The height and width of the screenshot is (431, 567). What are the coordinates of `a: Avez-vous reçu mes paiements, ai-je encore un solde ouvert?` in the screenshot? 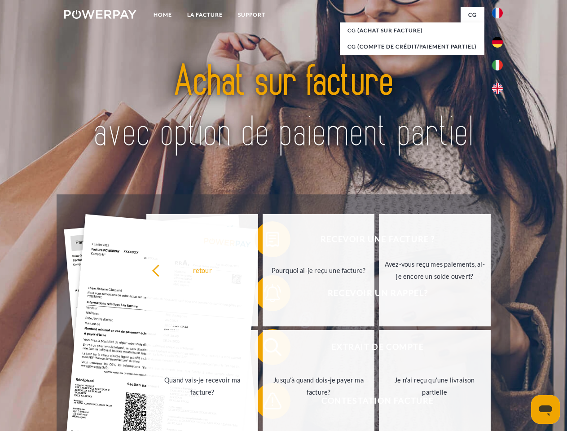 It's located at (435, 270).